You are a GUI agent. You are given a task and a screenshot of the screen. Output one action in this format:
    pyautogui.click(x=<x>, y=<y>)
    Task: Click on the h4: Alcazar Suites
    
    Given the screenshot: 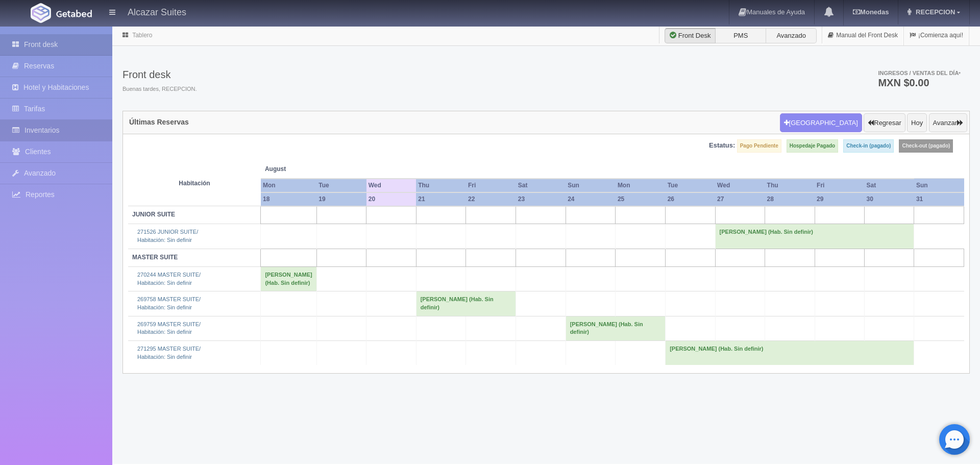 What is the action you would take?
    pyautogui.click(x=156, y=11)
    